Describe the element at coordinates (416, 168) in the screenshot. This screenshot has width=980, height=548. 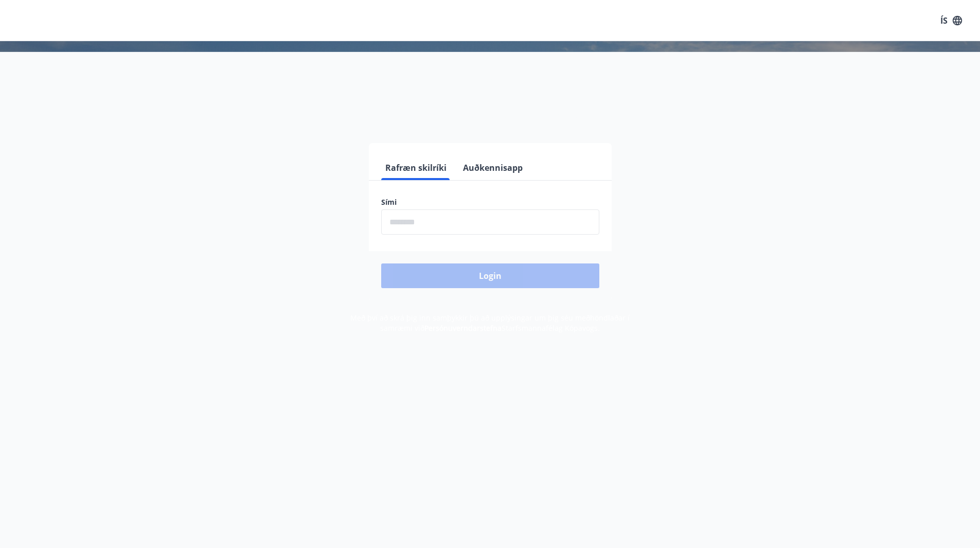
I see `button: Rafræn skilríki` at that location.